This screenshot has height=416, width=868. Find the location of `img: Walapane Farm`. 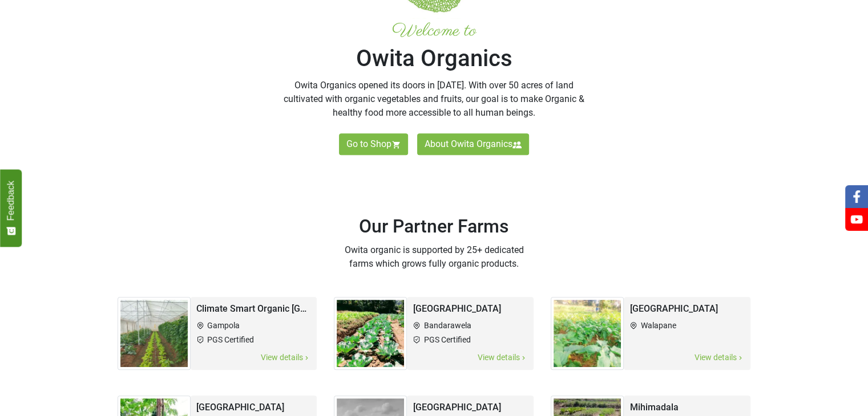

img: Walapane Farm is located at coordinates (588, 334).